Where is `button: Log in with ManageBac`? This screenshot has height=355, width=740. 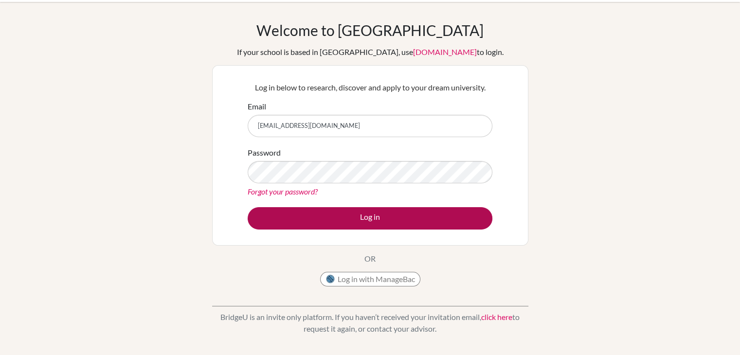
button: Log in with ManageBac is located at coordinates (370, 279).